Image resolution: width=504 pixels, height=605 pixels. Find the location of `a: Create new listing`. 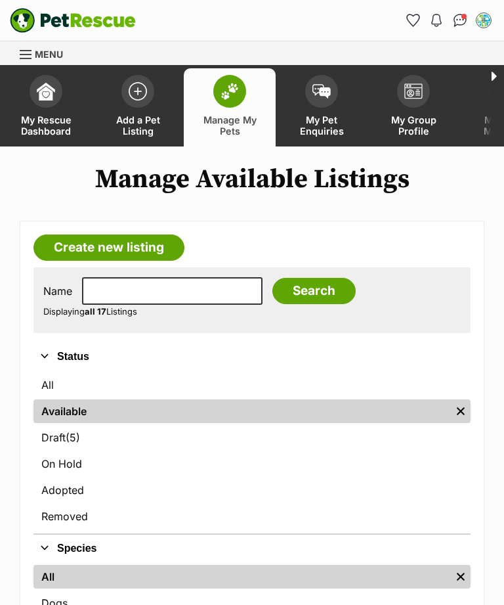

a: Create new listing is located at coordinates (109, 248).